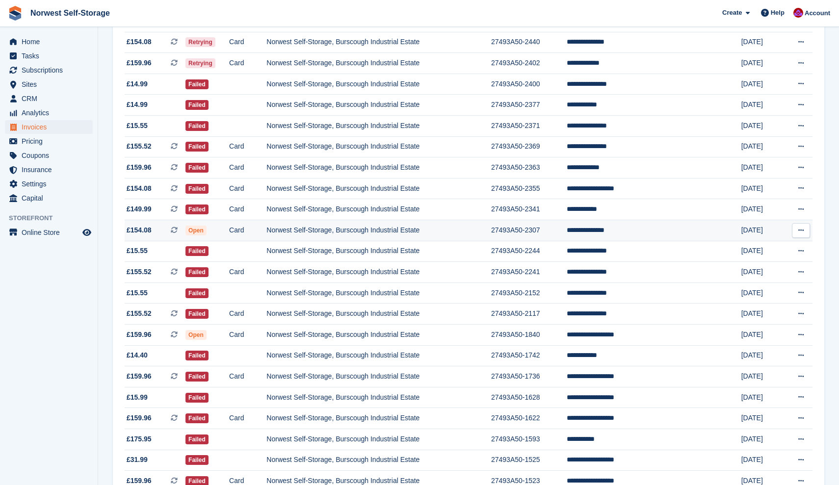 The image size is (839, 485). Describe the element at coordinates (732, 13) in the screenshot. I see `span: Create` at that location.